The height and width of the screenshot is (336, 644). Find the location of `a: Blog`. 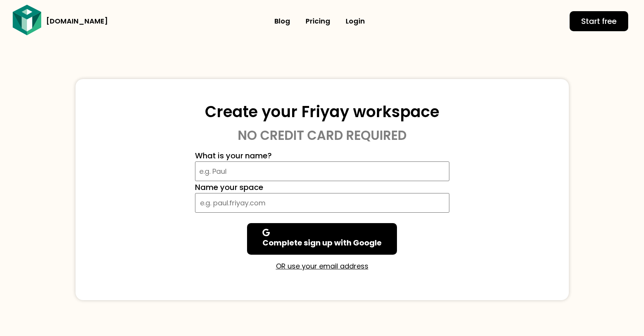

a: Blog is located at coordinates (282, 21).